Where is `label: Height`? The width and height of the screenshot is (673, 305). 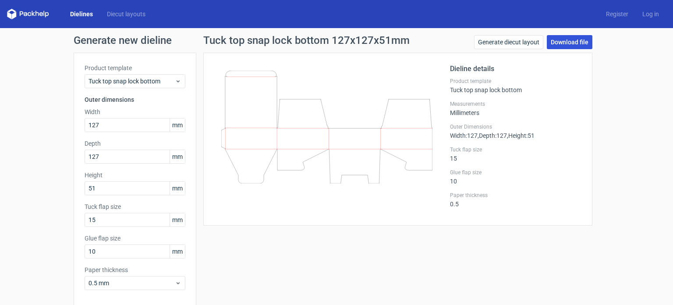 label: Height is located at coordinates (135, 175).